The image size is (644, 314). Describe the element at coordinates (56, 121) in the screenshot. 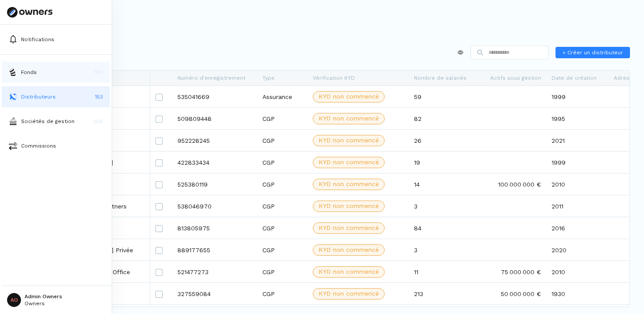

I see `a: asset-managersSociétés de gestion366` at that location.